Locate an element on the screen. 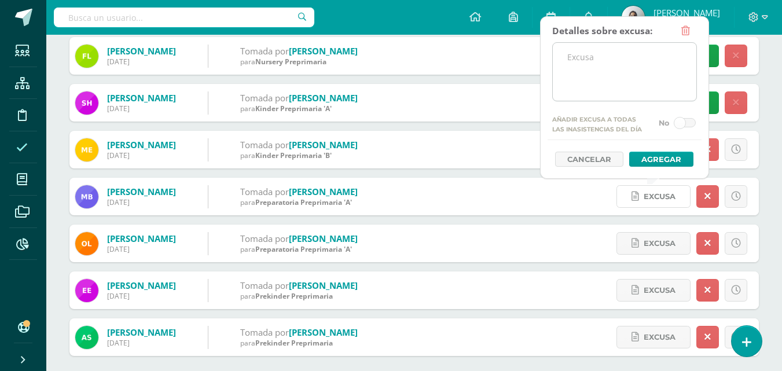 Image resolution: width=782 pixels, height=371 pixels. button: Agregar is located at coordinates (661, 159).